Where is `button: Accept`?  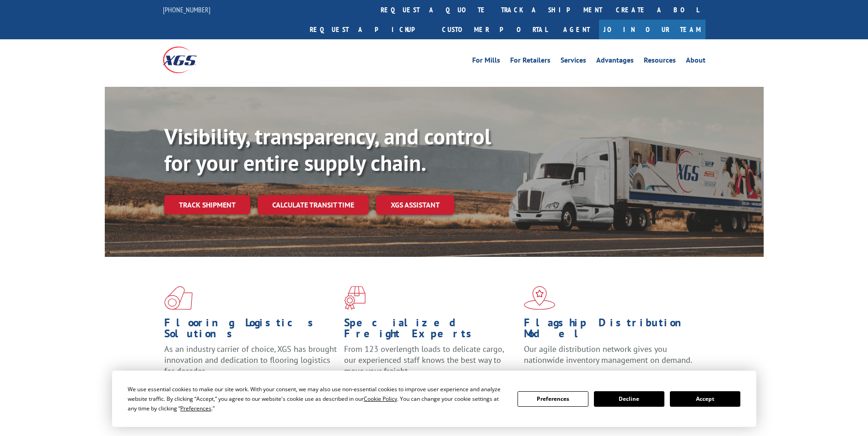
button: Accept is located at coordinates (706, 399).